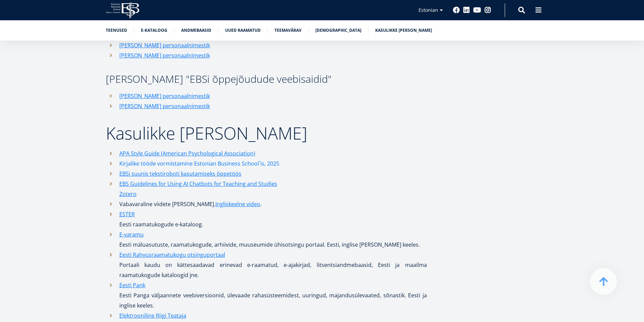 Image resolution: width=644 pixels, height=322 pixels. What do you see at coordinates (153, 315) in the screenshot?
I see `a: Elektrooniline Riigi Teataja` at bounding box center [153, 315].